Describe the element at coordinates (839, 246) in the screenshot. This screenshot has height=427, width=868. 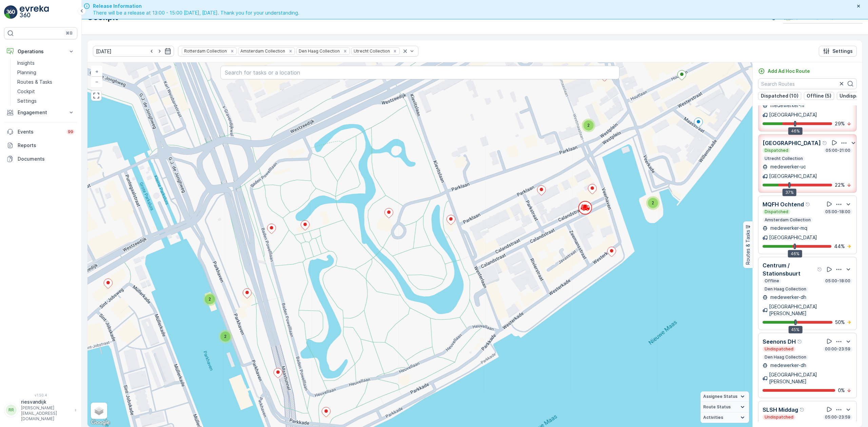
I see `p: 44 %` at that location.